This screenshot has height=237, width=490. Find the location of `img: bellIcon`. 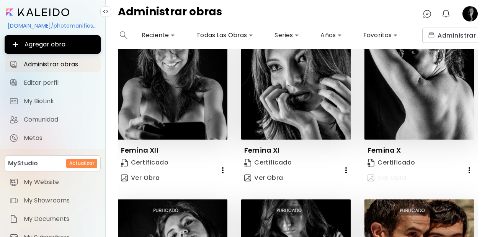

img: bellIcon is located at coordinates (446, 14).